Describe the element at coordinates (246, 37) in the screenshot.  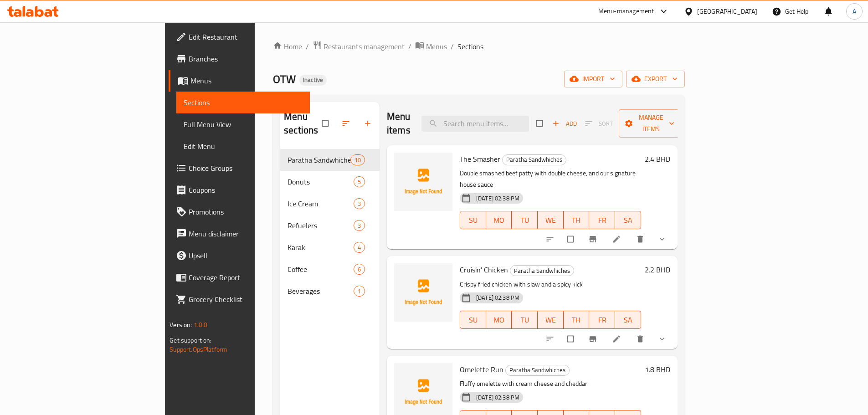
I see `span: Edit Restaurant` at that location.